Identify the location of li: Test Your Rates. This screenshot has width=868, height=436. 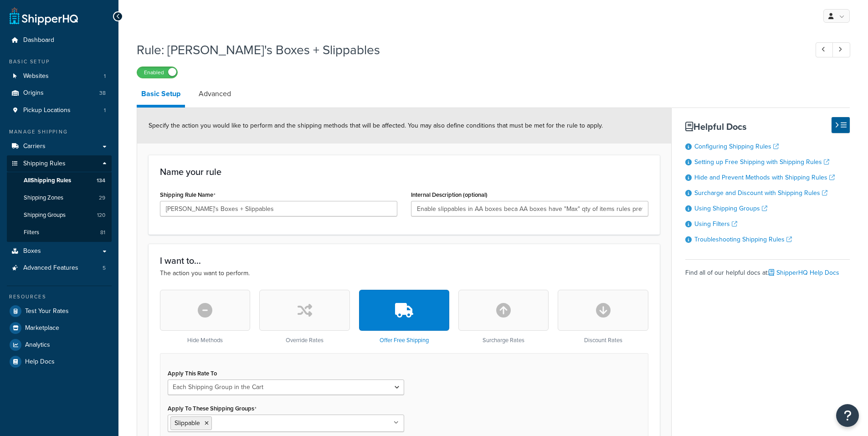
(59, 311).